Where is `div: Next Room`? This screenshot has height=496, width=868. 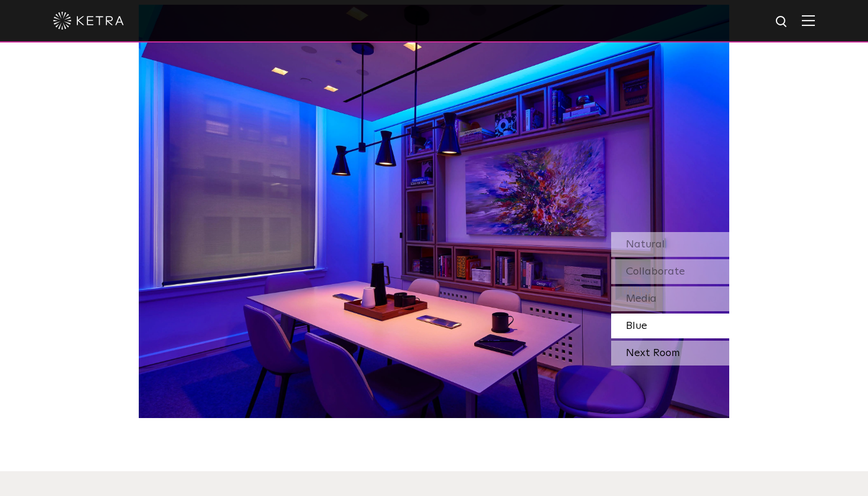 div: Next Room is located at coordinates (670, 353).